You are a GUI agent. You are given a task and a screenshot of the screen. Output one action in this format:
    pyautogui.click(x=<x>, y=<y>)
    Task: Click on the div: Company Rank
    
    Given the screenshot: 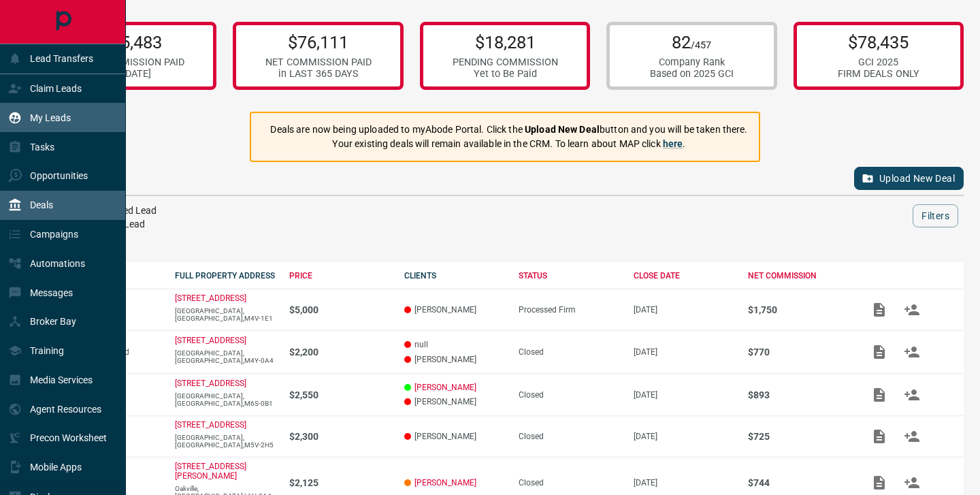 What is the action you would take?
    pyautogui.click(x=691, y=62)
    